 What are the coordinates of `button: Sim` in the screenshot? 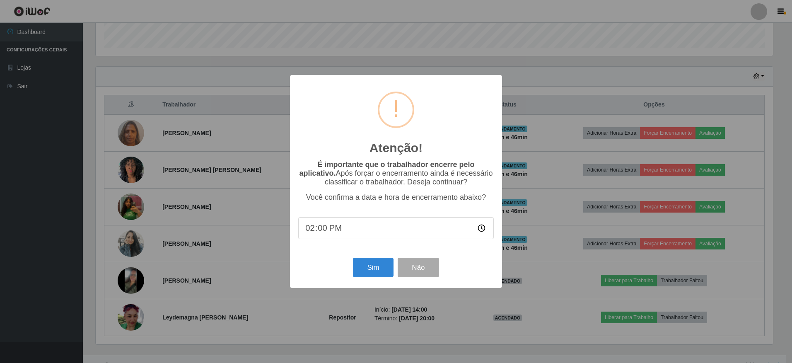 It's located at (373, 267).